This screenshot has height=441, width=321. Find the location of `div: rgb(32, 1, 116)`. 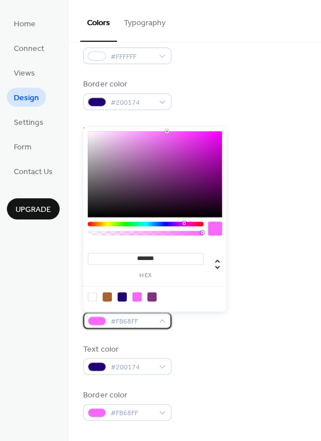

div: rgb(32, 1, 116) is located at coordinates (122, 297).